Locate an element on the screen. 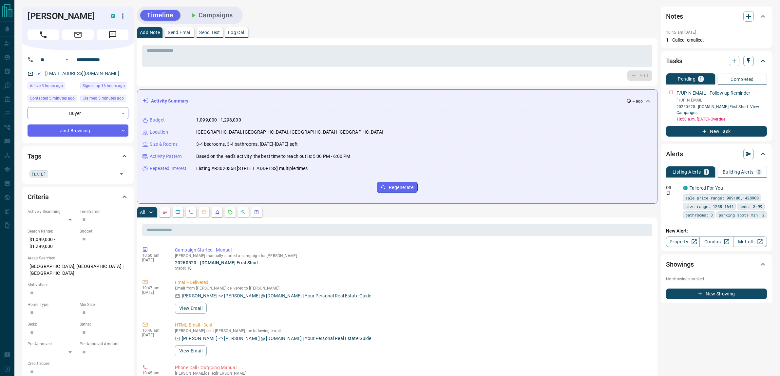 This screenshot has height=376, width=780. h2: Notes is located at coordinates (675, 16).